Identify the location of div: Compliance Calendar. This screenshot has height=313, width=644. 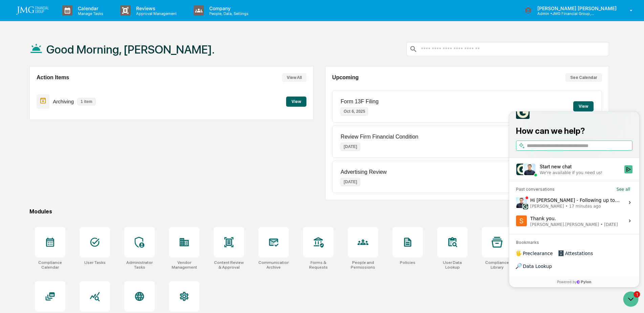
(50, 265).